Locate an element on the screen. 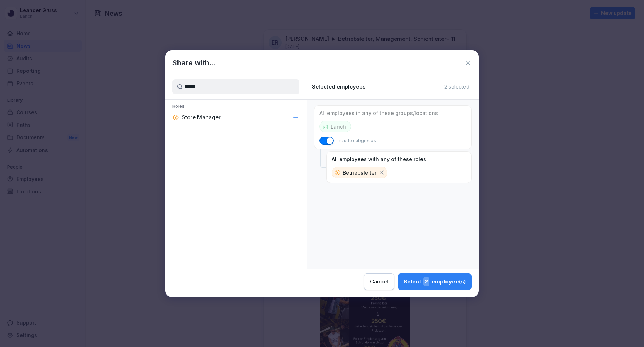 This screenshot has height=347, width=644. p: Store Manager is located at coordinates (201, 118).